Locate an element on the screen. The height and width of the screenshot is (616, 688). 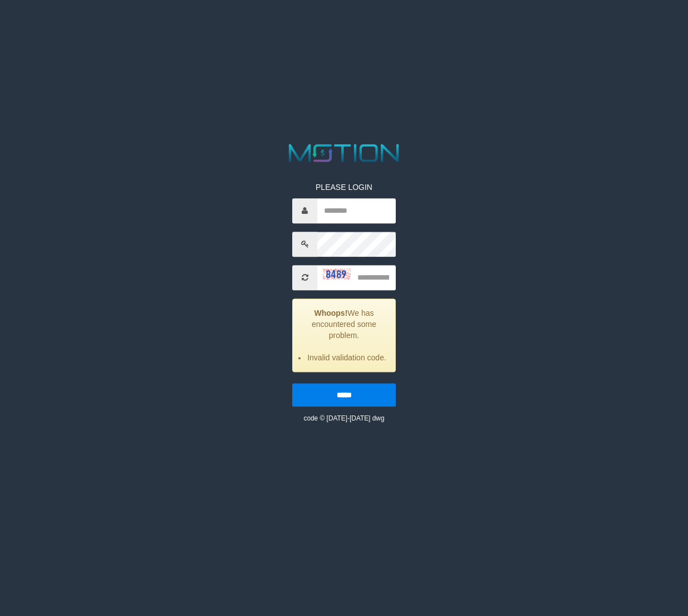
img: captcha is located at coordinates (337, 274).